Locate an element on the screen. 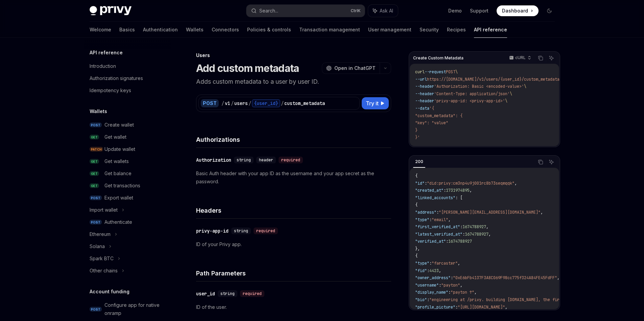 This screenshot has width=644, height=321. span: Ctrl K is located at coordinates (356, 11).